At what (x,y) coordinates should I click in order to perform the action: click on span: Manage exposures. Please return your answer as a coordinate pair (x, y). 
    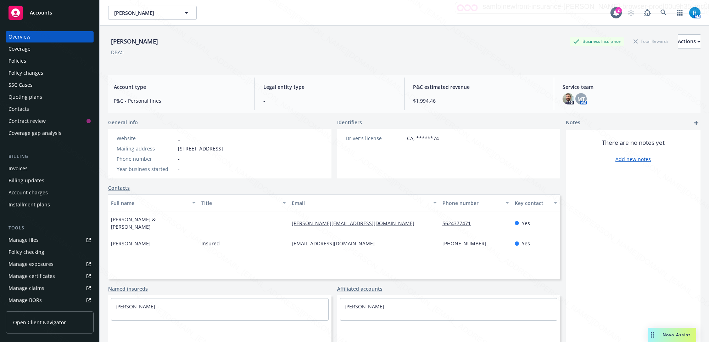
    Looking at the image, I should click on (50, 264).